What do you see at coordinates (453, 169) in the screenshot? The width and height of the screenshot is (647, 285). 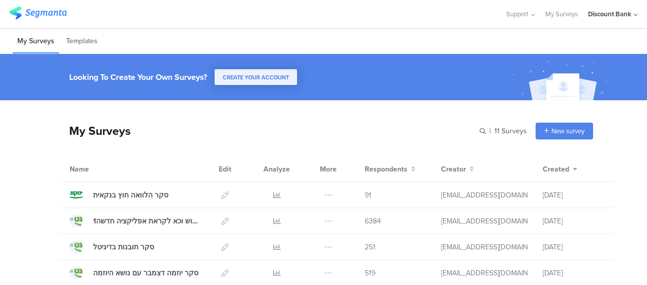 I see `span: Creator` at bounding box center [453, 169].